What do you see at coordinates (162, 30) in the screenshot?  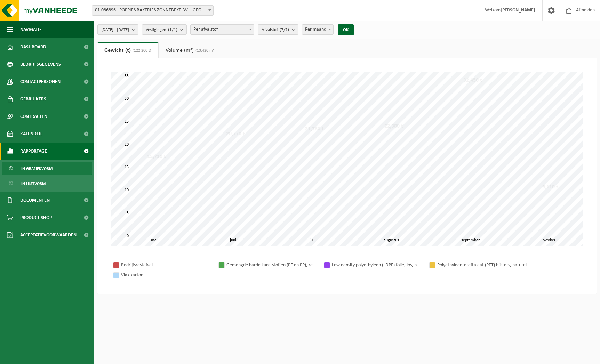 I see `span: Vestigingen` at bounding box center [162, 30].